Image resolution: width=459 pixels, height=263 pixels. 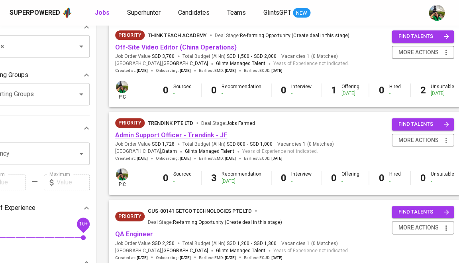 I want to click on div: Offering, so click(x=350, y=177).